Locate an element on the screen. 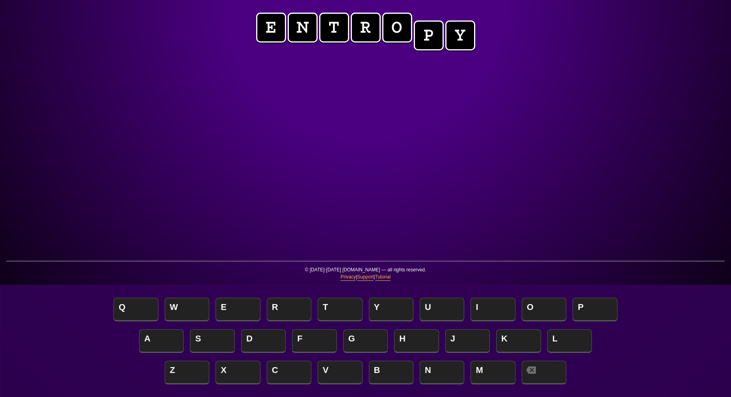  span: e is located at coordinates (271, 28).